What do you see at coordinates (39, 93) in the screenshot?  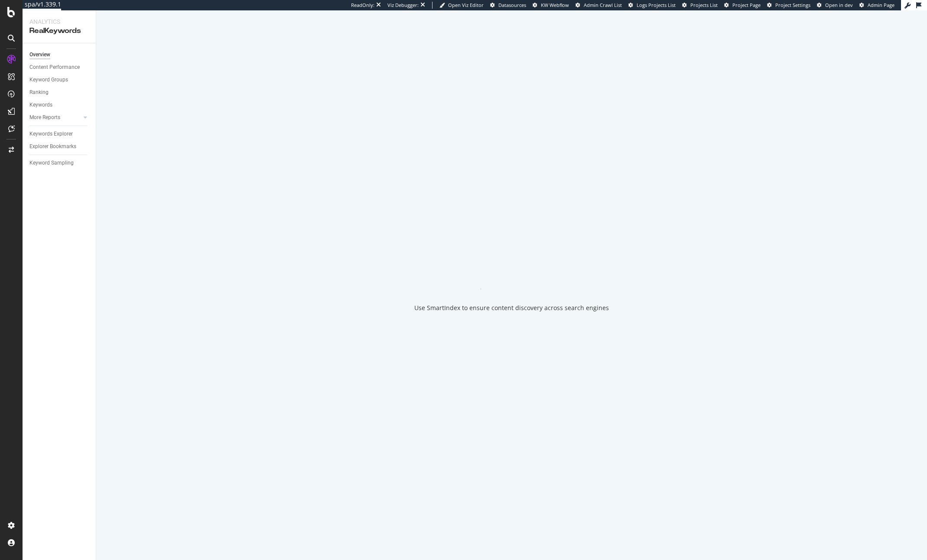 I see `div: Ranking` at bounding box center [39, 93].